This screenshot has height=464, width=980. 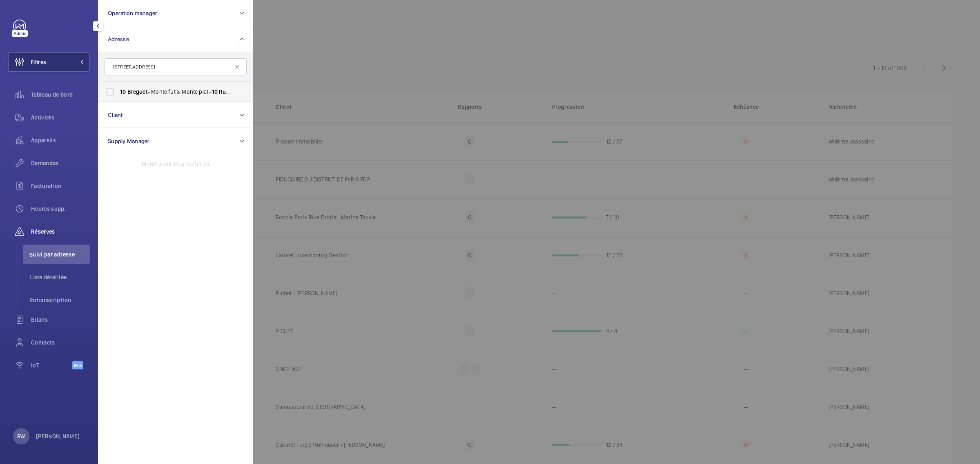 What do you see at coordinates (60, 254) in the screenshot?
I see `span: Suivi par adresse` at bounding box center [60, 254].